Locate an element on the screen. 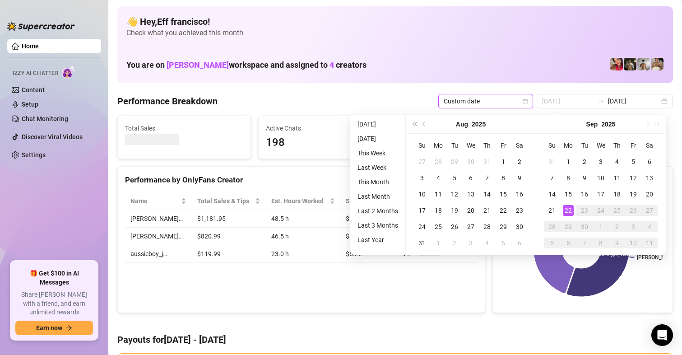 This screenshot has width=682, height=355. input: End date is located at coordinates (633, 101).